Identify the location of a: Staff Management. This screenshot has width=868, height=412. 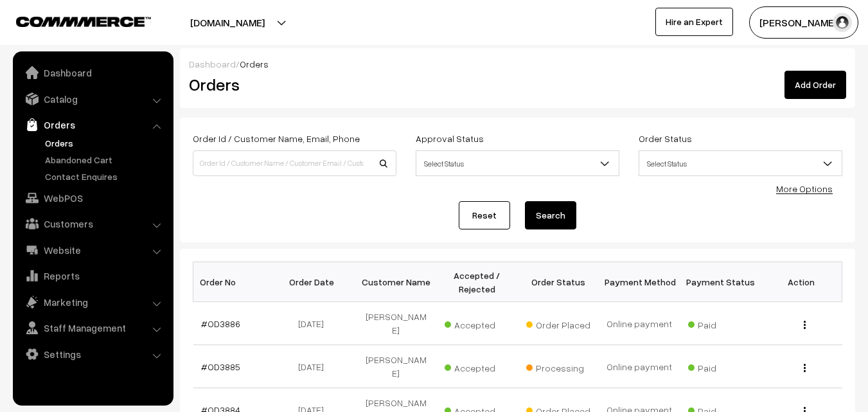
(92, 328).